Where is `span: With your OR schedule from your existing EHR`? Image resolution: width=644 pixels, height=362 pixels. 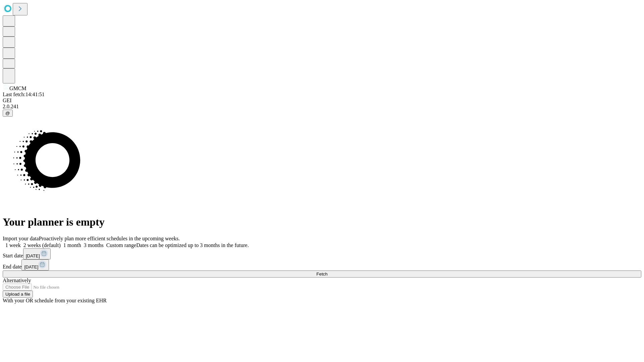
span: With your OR schedule from your existing EHR is located at coordinates (55, 300).